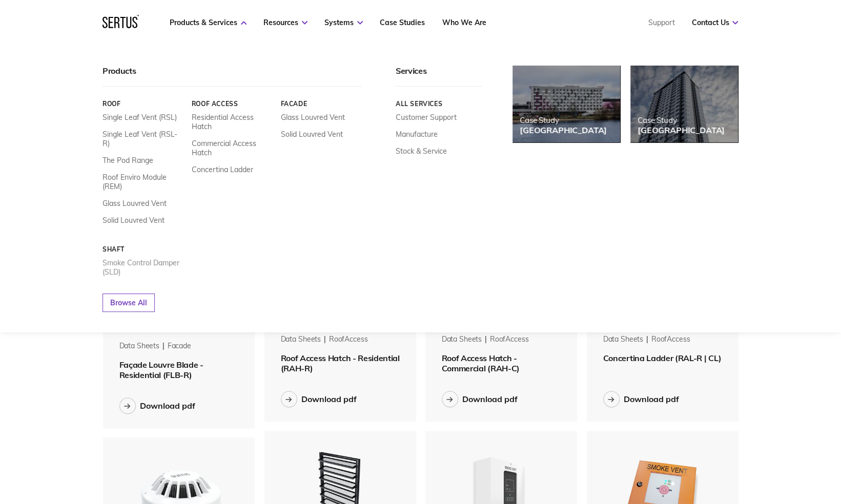  I want to click on a: Manufacture, so click(417, 134).